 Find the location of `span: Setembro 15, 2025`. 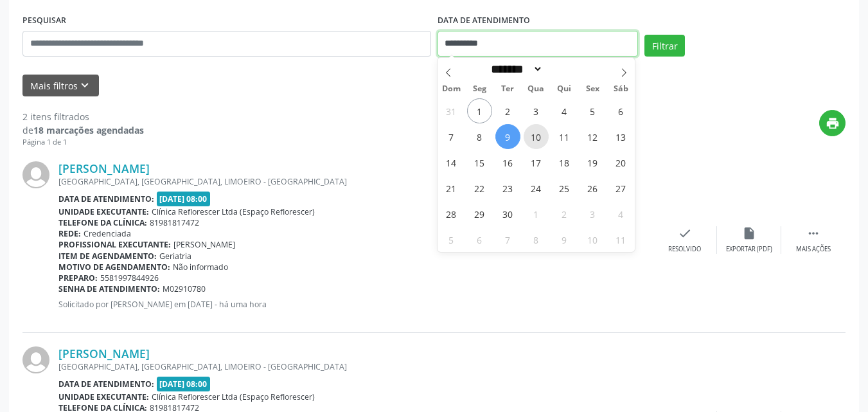

span: Setembro 15, 2025 is located at coordinates (479, 162).